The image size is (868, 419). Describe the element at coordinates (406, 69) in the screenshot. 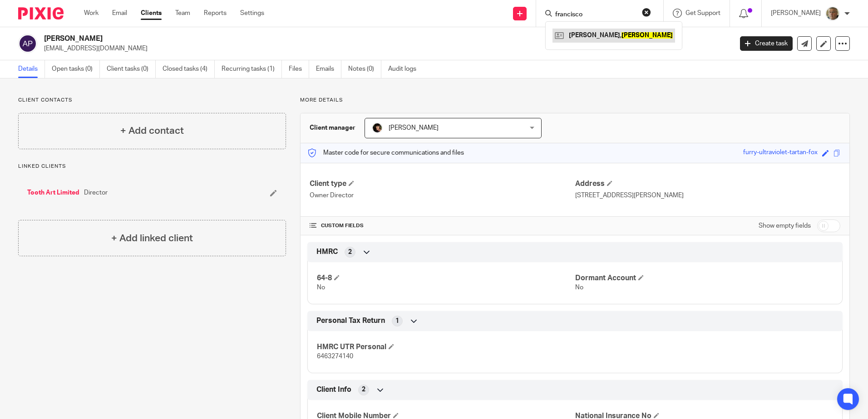

I see `a: Audit logs` at that location.